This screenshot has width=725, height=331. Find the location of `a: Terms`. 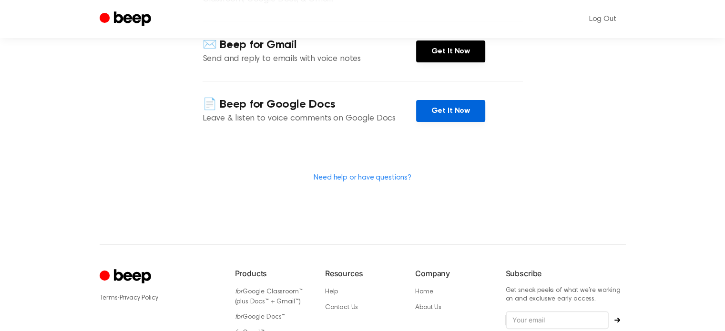

a: Terms is located at coordinates (109, 298).